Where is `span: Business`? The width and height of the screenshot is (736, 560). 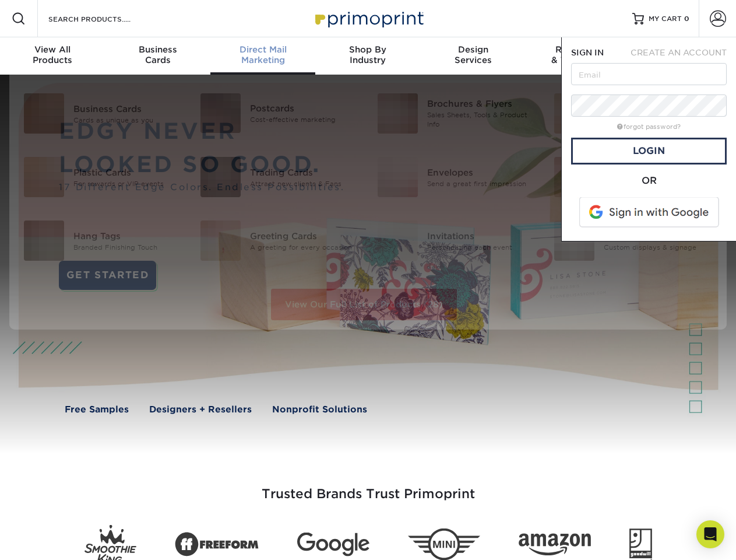 span: Business is located at coordinates (157, 50).